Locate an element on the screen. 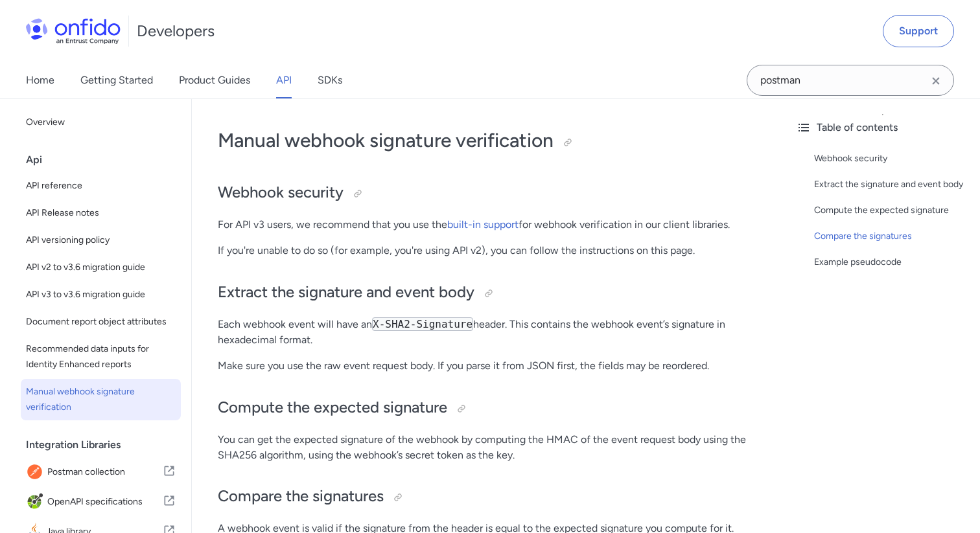  h2: Extract the signature and event body is located at coordinates (489, 293).